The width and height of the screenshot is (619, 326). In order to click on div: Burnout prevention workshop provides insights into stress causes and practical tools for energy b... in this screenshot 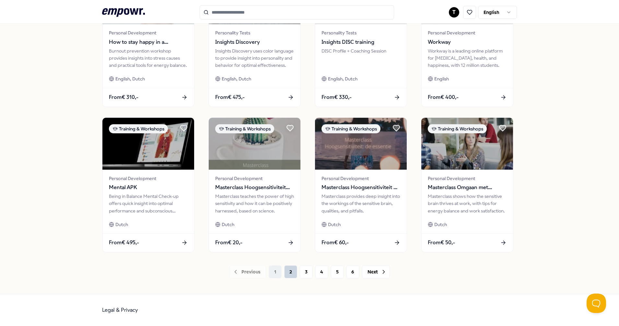, I will do `click(148, 58)`.